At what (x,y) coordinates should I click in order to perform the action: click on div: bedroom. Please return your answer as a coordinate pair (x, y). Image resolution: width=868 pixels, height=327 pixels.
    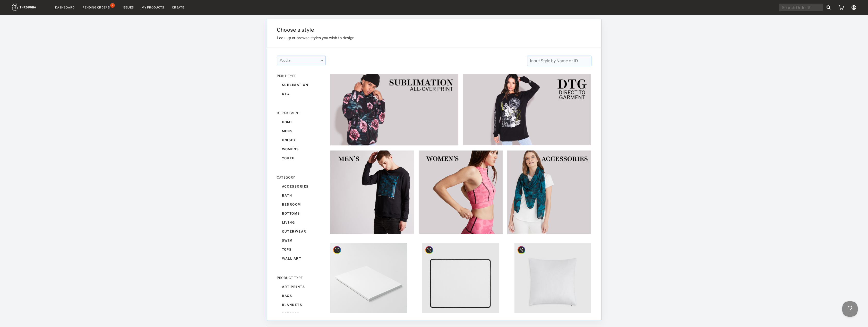
    Looking at the image, I should click on (301, 204).